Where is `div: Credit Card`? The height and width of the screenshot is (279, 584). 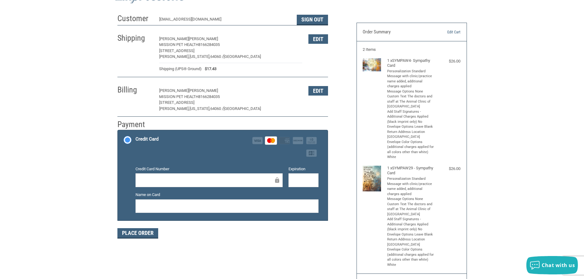
div: Credit Card is located at coordinates (147, 139).